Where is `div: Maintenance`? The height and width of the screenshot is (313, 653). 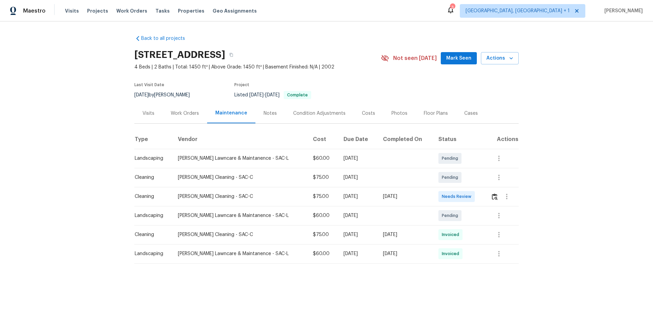
div: Maintenance is located at coordinates (231, 113).